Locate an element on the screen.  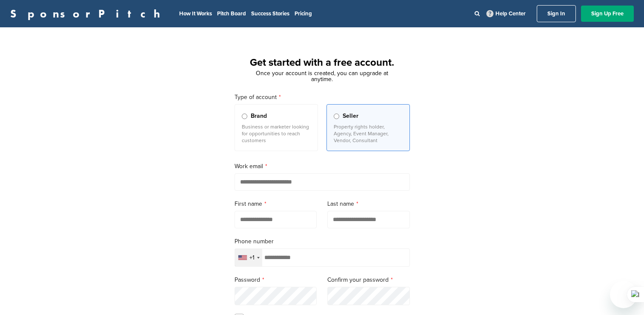
span: Seller is located at coordinates (350, 116).